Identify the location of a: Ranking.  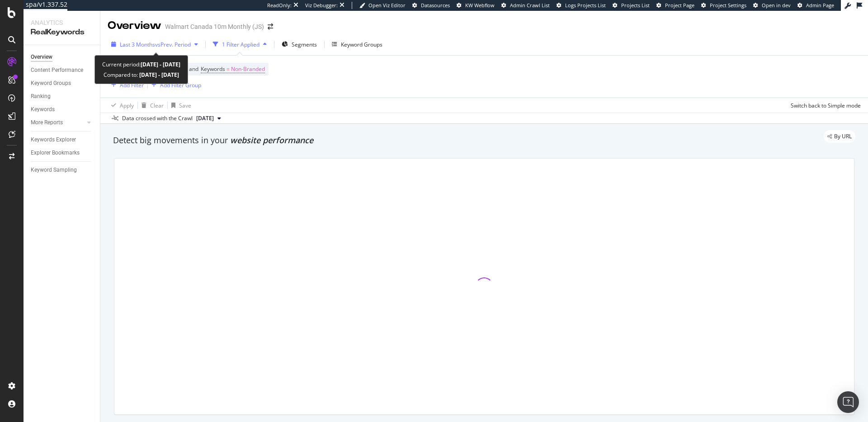
(62, 96).